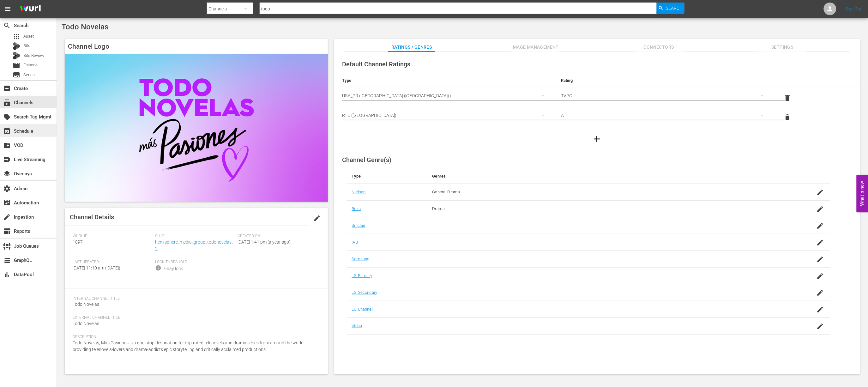  I want to click on span: Default Channel Ratings, so click(376, 64).